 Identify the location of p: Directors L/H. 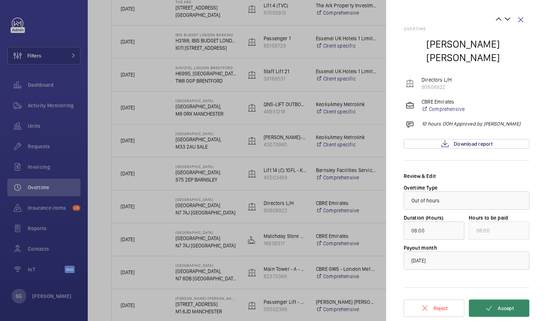
(437, 80).